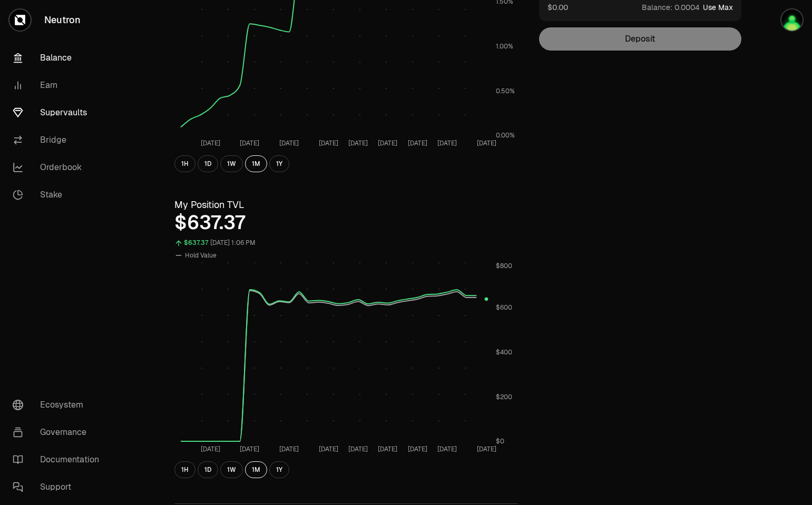 This screenshot has width=812, height=505. I want to click on button: Use Max, so click(718, 7).